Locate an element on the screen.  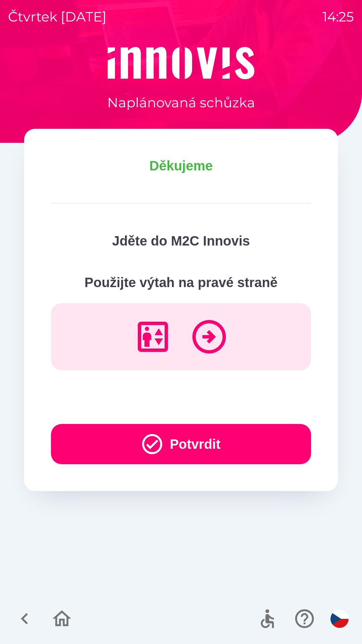
img: cs flag is located at coordinates (339, 619).